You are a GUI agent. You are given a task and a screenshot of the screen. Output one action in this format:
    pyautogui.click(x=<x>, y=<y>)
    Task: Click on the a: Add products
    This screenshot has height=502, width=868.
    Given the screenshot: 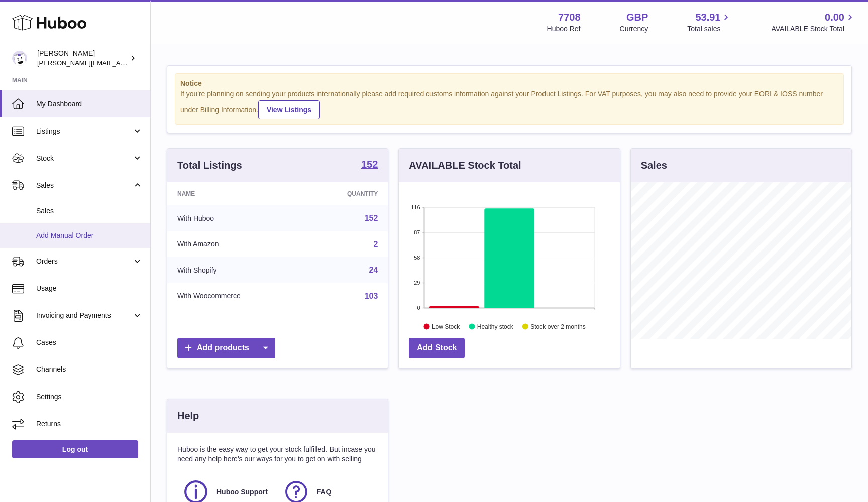 What is the action you would take?
    pyautogui.click(x=226, y=347)
    